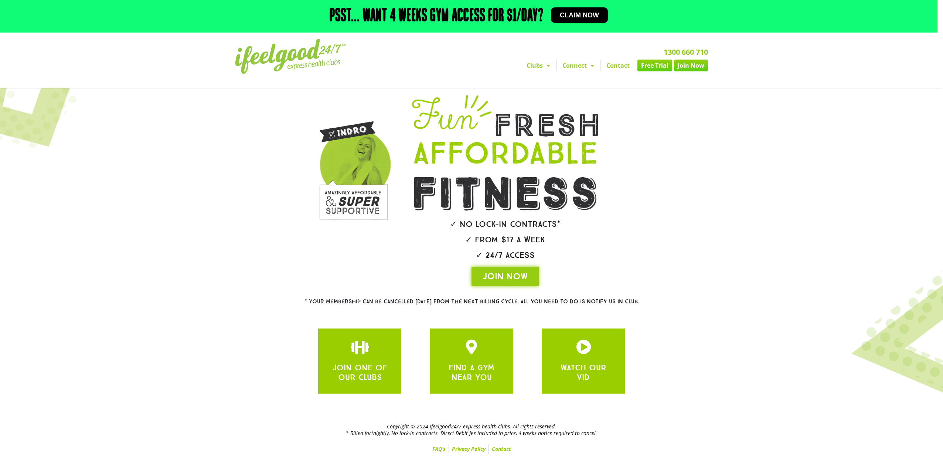 The image size is (943, 475). Describe the element at coordinates (505, 224) in the screenshot. I see `h2: ✓ No lock-in contracts*` at that location.